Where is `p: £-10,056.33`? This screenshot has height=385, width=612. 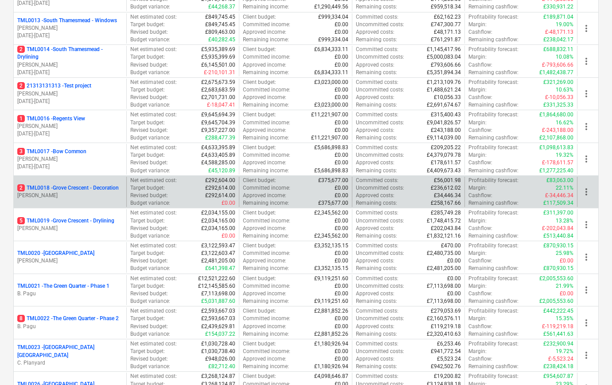 p: £-10,056.33 is located at coordinates (560, 97).